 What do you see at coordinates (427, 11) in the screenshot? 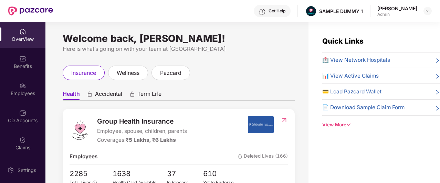
I see `img: svg+xml;base64,PHN2ZyBpZD0iRHJvcGRvd24tMzJ4MzIiIHhtbG5zPSJodHRwOi8vd3d3LnczLm9yZy8yMDAwL3N2ZyIgd2...` at bounding box center [427, 11].